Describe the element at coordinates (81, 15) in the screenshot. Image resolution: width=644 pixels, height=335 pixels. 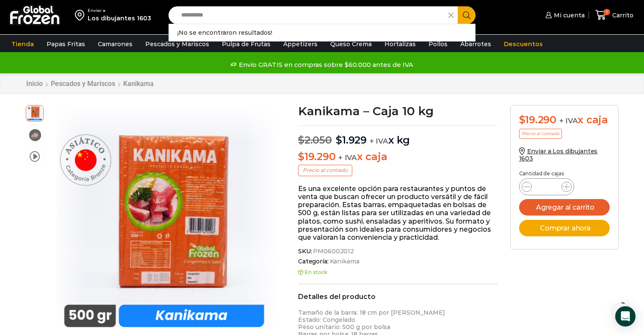
I see `img: address-field-icon.svg` at that location.